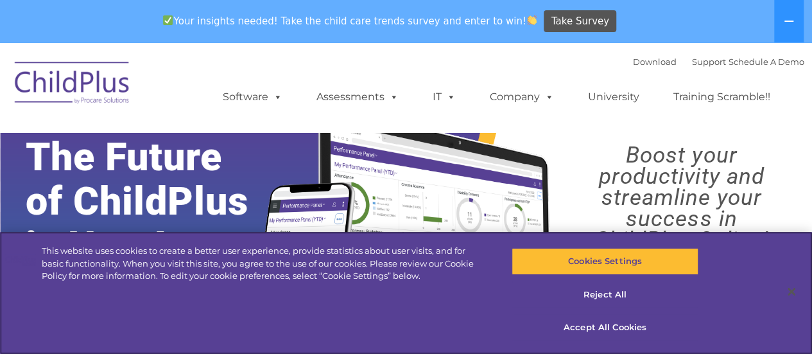  What do you see at coordinates (350, 21) in the screenshot?
I see `span: Your insights needed! Take the child care trends survey and enter to win!` at bounding box center [350, 21].